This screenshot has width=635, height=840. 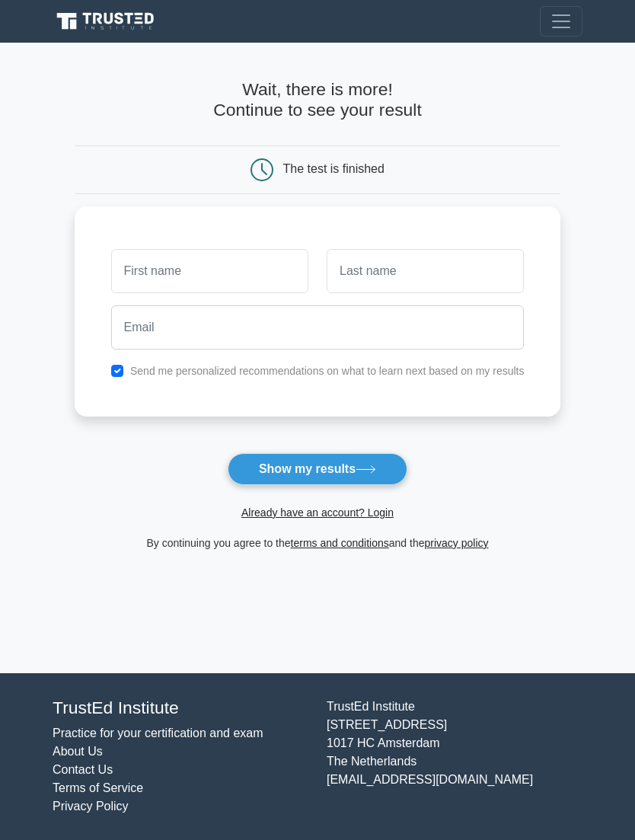 What do you see at coordinates (181, 708) in the screenshot?
I see `h4: TrustEd Institute` at bounding box center [181, 708].